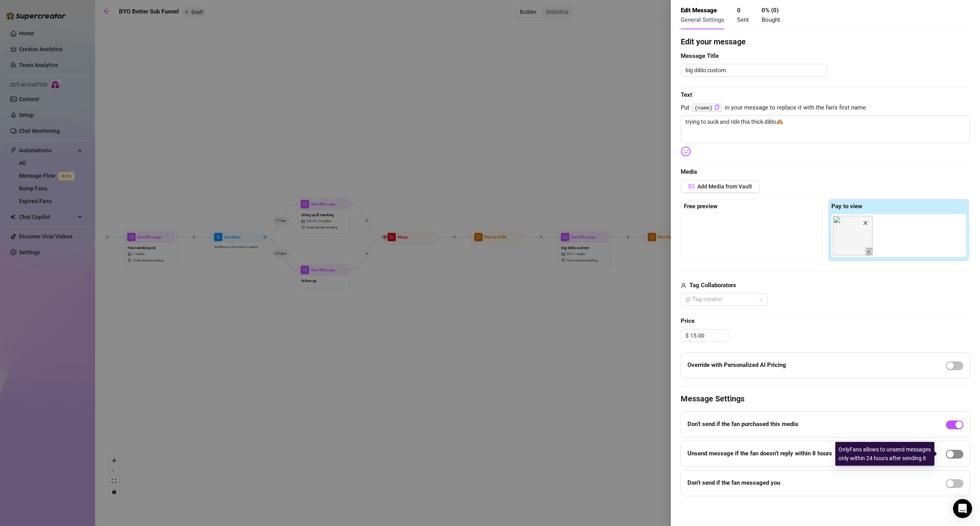 Image resolution: width=980 pixels, height=526 pixels. Describe the element at coordinates (689, 172) in the screenshot. I see `strong: Media` at that location.